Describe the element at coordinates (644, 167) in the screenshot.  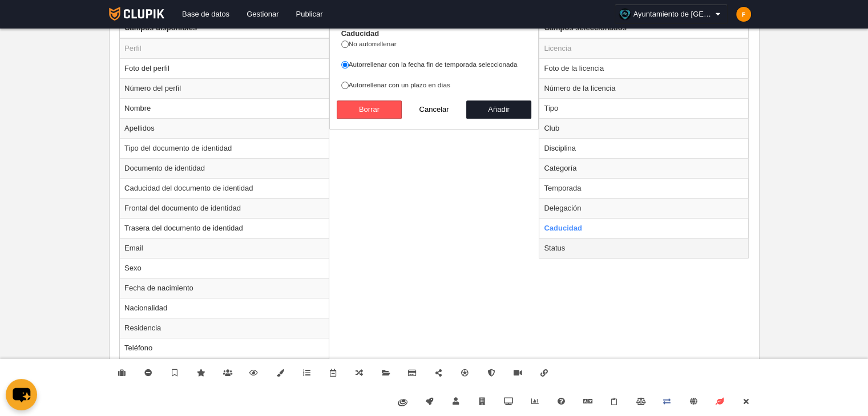
I see `td: Categoría` at that location.